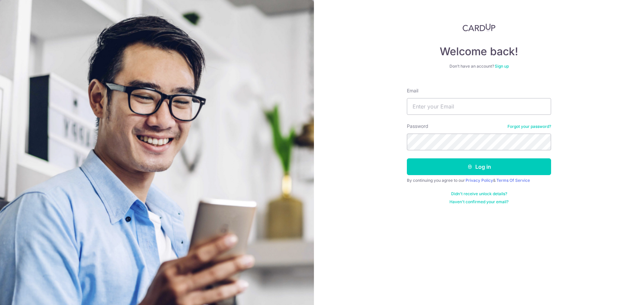 The image size is (644, 305). What do you see at coordinates (479, 181) in the screenshot?
I see `a: Privacy Policy` at bounding box center [479, 181].